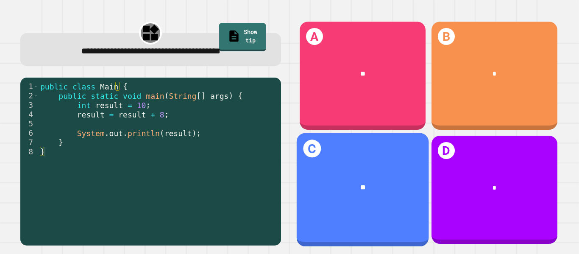 The width and height of the screenshot is (579, 254). Describe the element at coordinates (446, 150) in the screenshot. I see `h1: D` at that location.